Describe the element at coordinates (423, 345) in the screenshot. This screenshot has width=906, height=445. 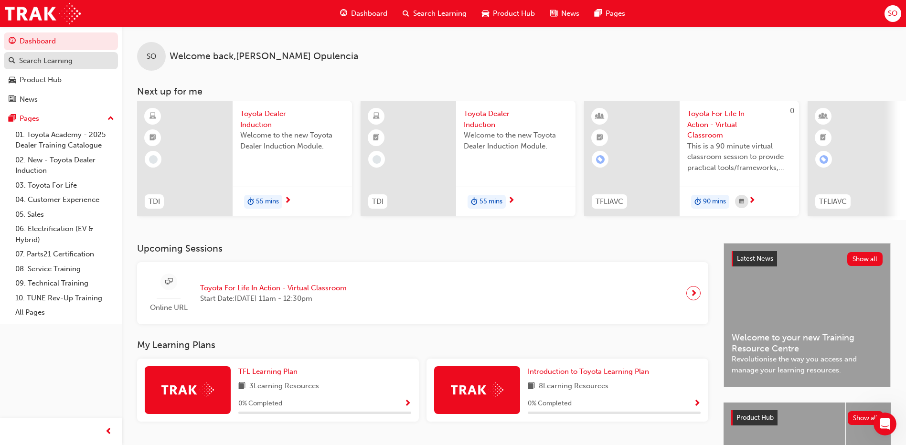
I see `h3: My Learning Plans` at that location.